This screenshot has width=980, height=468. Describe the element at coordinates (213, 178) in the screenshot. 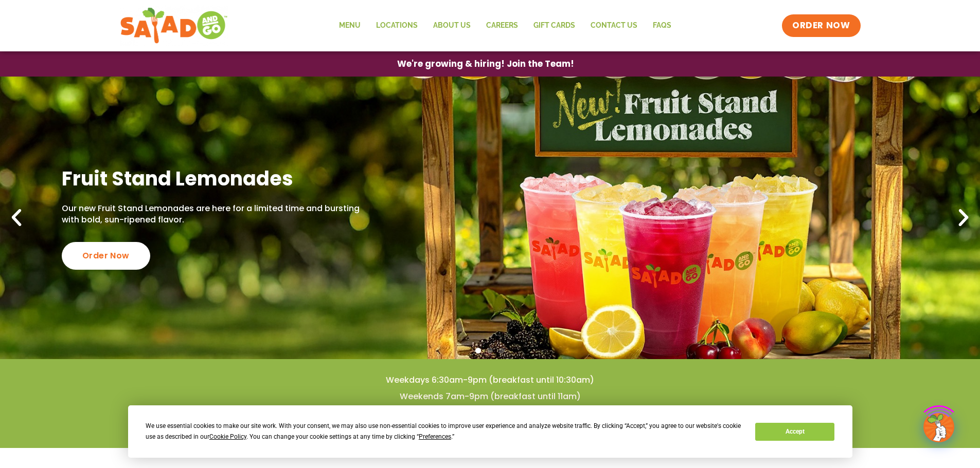

I see `h2: Fruit Stand Lemonades` at that location.